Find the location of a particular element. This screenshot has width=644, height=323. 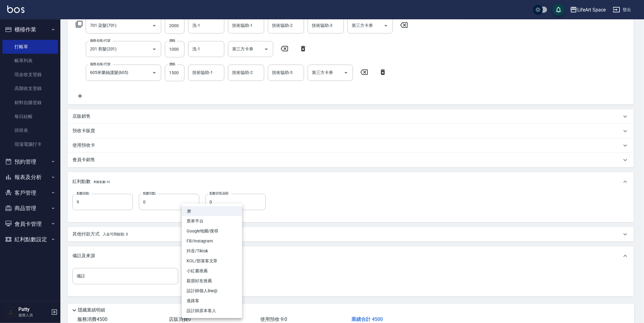

li: KOL/部落客文章 is located at coordinates (212, 261).